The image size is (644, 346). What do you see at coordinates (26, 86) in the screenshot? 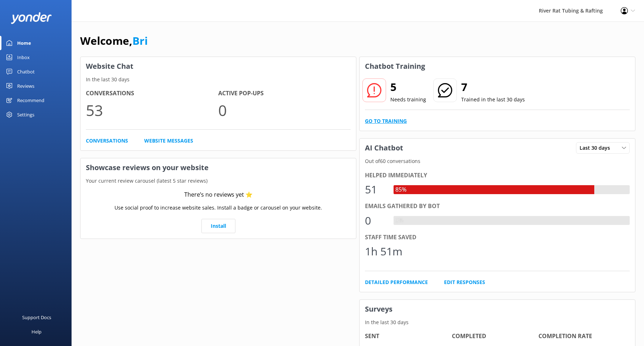
I see `div: Reviews` at bounding box center [26, 86].